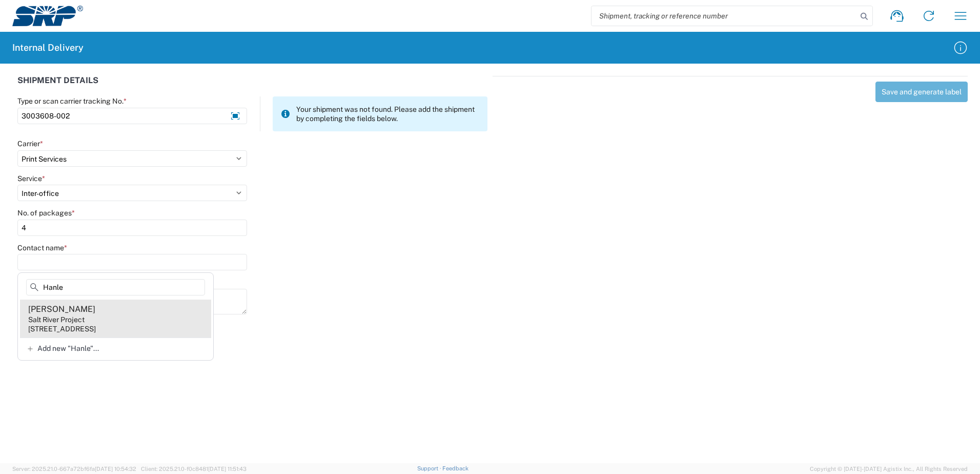 The width and height of the screenshot is (980, 474). Describe the element at coordinates (46, 213) in the screenshot. I see `label: No. of packages` at that location.